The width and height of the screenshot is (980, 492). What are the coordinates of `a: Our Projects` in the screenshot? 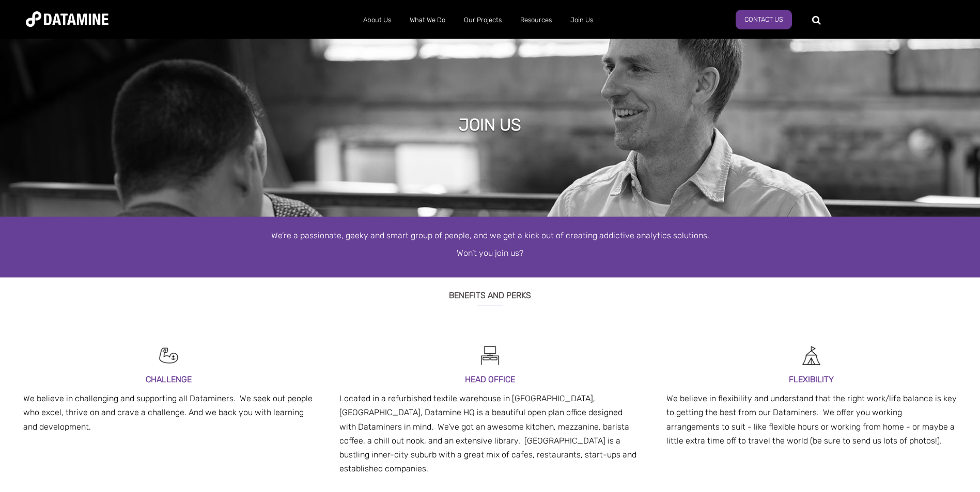 It's located at (482, 20).